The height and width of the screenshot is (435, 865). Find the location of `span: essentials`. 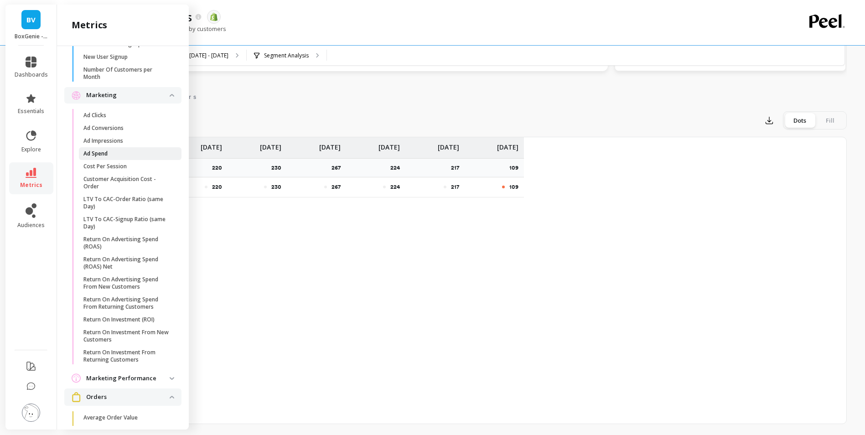

span: essentials is located at coordinates (31, 111).